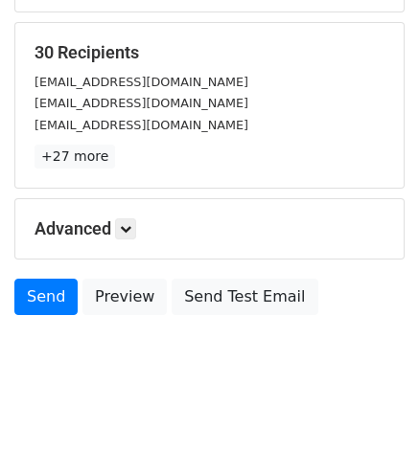  Describe the element at coordinates (209, 53) in the screenshot. I see `h5: 30 Recipients` at that location.